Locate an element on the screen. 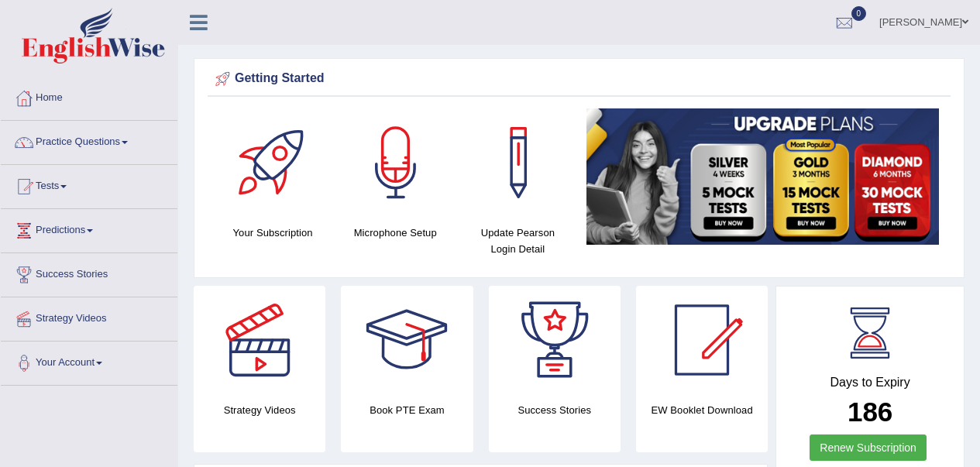 The width and height of the screenshot is (980, 467). a: Predictions is located at coordinates (89, 229).